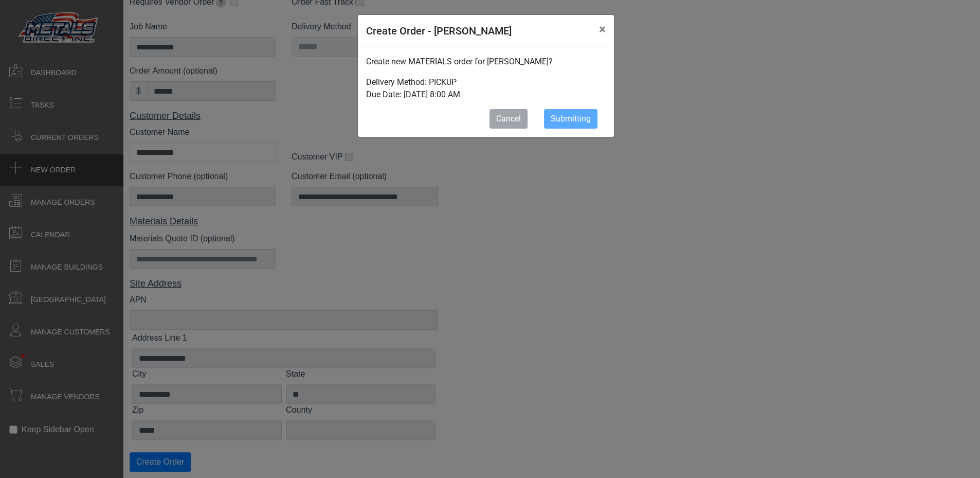  I want to click on button: Close, so click(602, 29).